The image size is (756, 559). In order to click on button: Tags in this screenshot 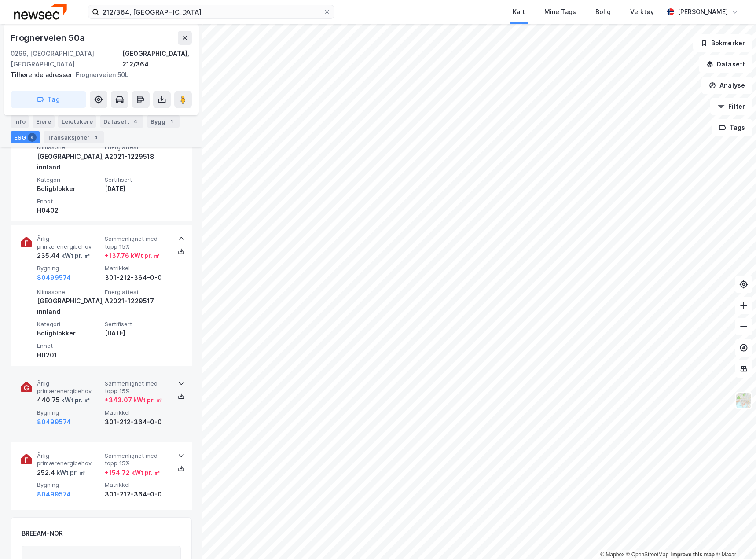, I will do `click(732, 127)`.